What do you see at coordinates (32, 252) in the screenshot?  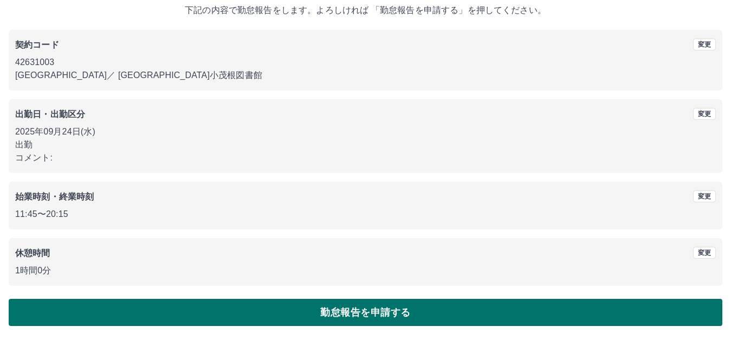 I see `b: 休憩時間` at bounding box center [32, 252].